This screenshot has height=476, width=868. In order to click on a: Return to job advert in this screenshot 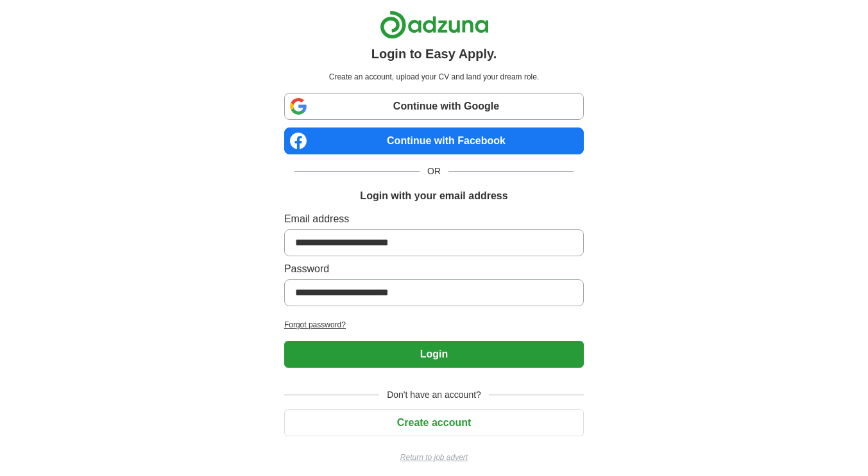, I will do `click(434, 458)`.